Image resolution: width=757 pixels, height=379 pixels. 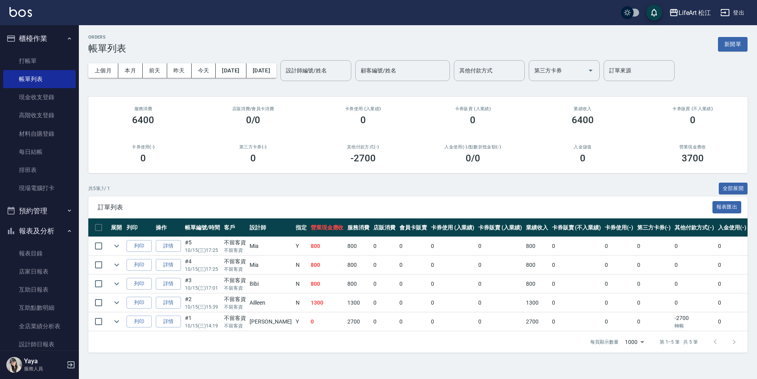 I want to click on a: 新開單, so click(x=732, y=44).